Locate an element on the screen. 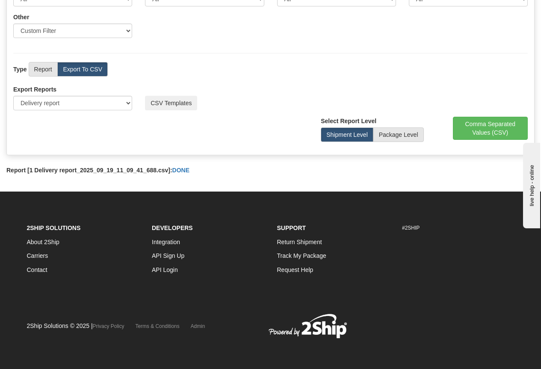 This screenshot has width=541, height=369. button: Comma Separated Values (CSV) is located at coordinates (490, 128).